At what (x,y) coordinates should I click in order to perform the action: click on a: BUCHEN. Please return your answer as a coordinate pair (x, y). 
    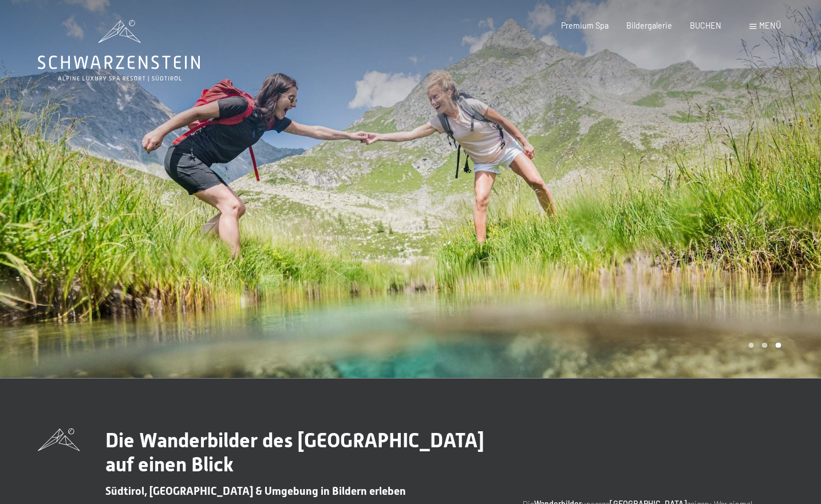
    Looking at the image, I should click on (705, 25).